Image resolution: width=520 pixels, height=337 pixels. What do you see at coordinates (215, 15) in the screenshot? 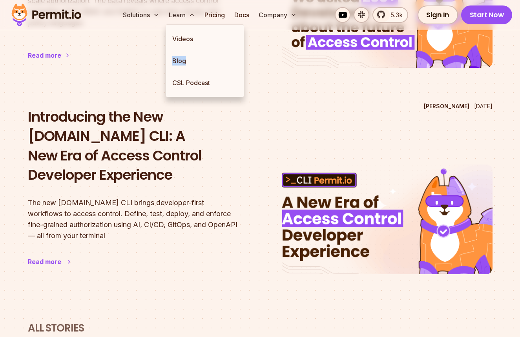
I see `a: Pricing` at bounding box center [215, 15].